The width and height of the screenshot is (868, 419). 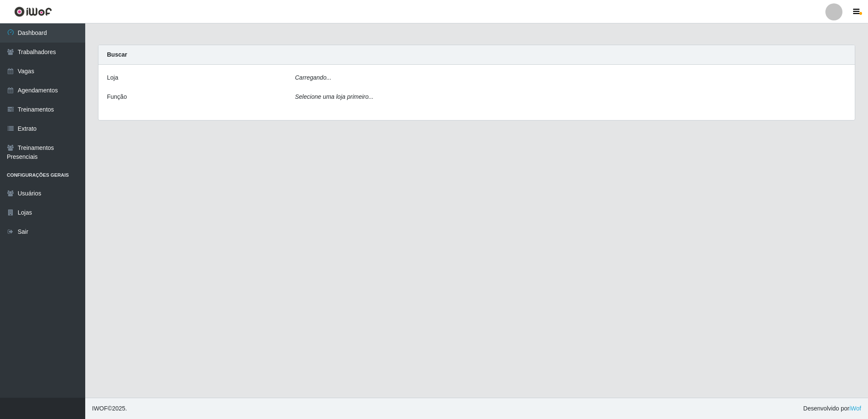 I want to click on i: Carregando..., so click(x=313, y=78).